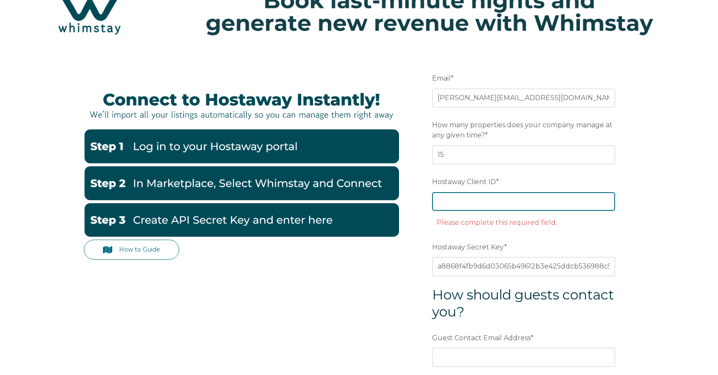  Describe the element at coordinates (242, 146) in the screenshot. I see `img: Hostaway1` at that location.